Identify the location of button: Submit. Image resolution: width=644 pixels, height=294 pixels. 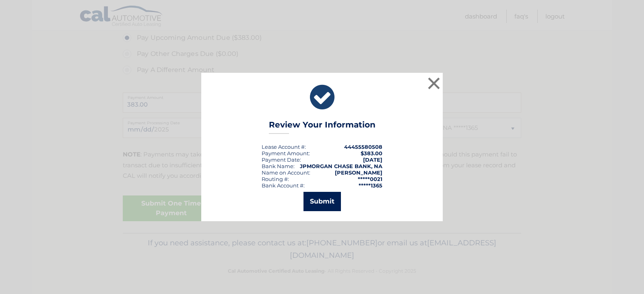
(322, 201).